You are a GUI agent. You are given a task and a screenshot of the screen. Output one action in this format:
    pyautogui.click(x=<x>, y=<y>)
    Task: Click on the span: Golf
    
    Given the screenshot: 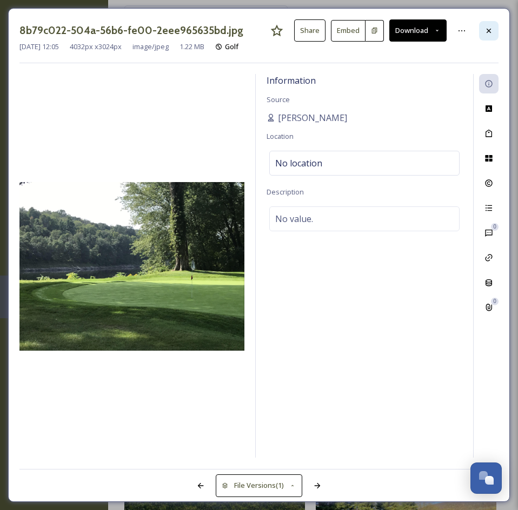 What is the action you would take?
    pyautogui.click(x=231, y=46)
    